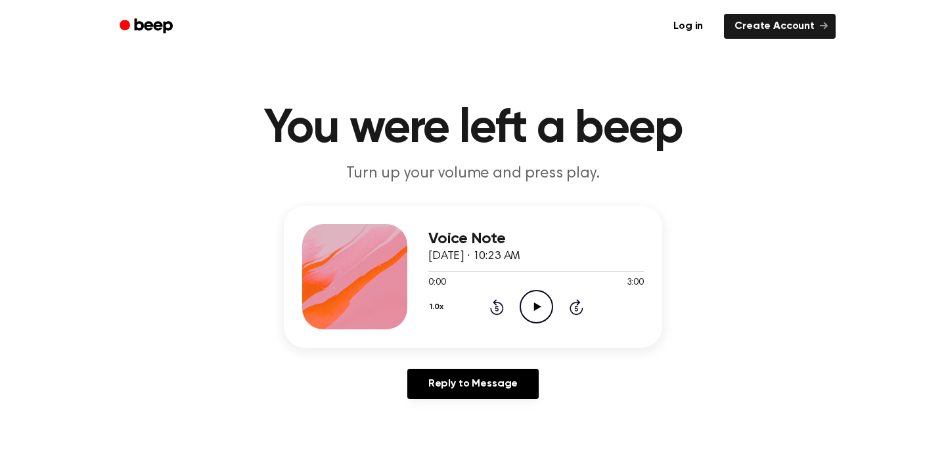  I want to click on p: Turn up your volume and press play., so click(473, 173).